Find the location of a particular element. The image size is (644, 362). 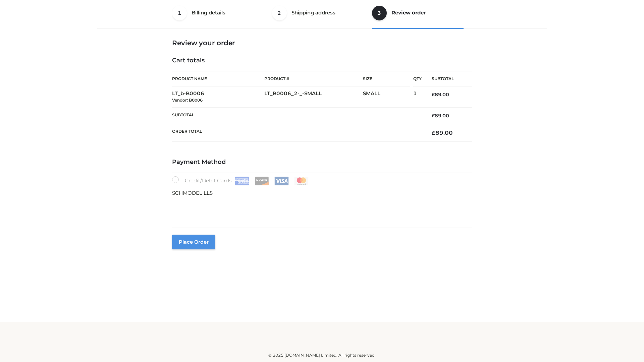

label: Credit/Debit Cards is located at coordinates (241, 181).